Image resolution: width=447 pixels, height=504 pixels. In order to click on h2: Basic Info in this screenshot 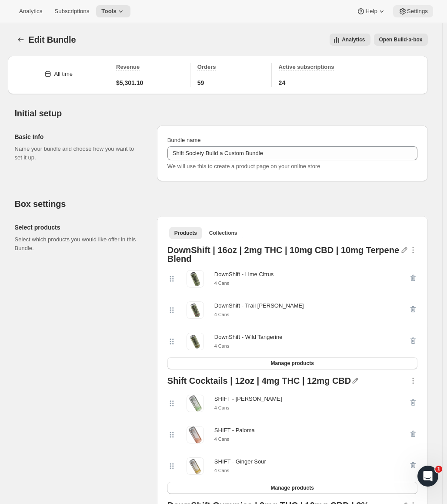, I will do `click(79, 137)`.